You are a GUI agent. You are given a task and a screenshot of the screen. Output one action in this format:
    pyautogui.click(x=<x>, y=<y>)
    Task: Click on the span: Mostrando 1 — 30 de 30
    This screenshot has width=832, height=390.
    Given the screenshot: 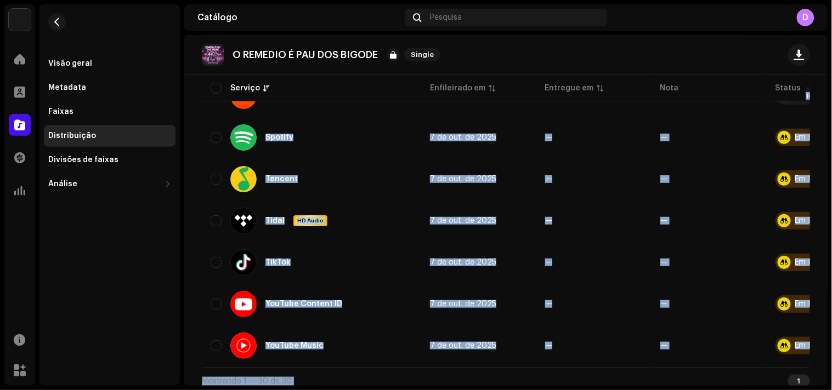 What is the action you would take?
    pyautogui.click(x=247, y=382)
    